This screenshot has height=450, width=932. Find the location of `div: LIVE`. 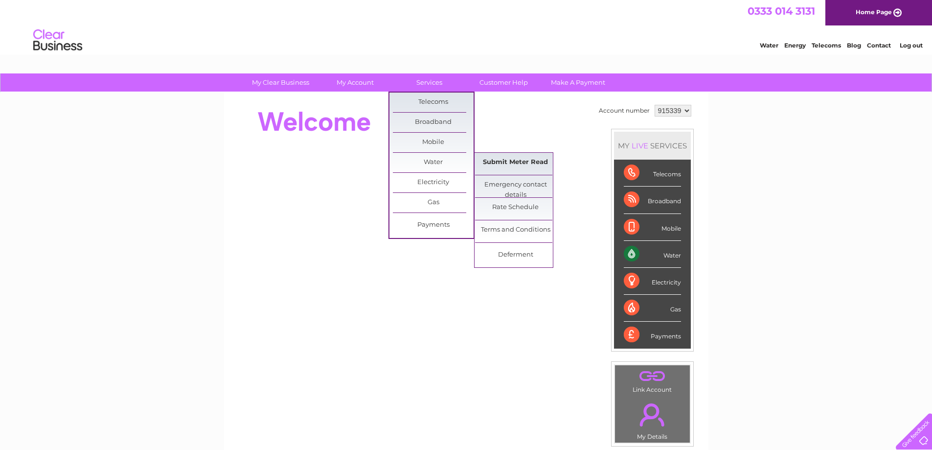

div: LIVE is located at coordinates (640, 145).